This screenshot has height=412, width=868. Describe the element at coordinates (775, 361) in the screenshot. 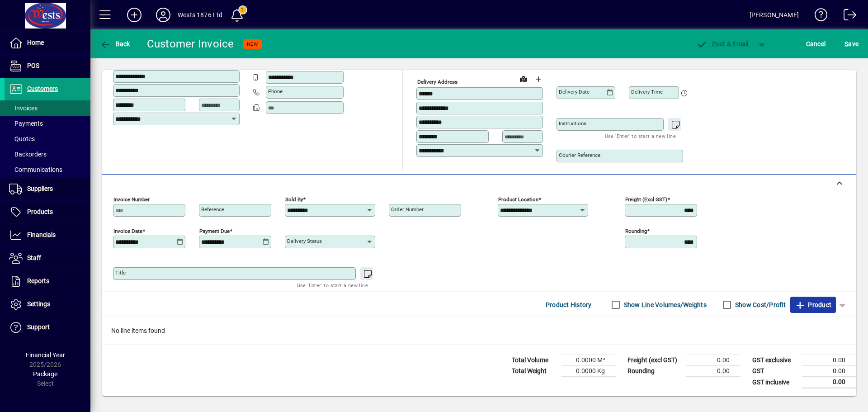

I see `td: GST exclusive` at that location.